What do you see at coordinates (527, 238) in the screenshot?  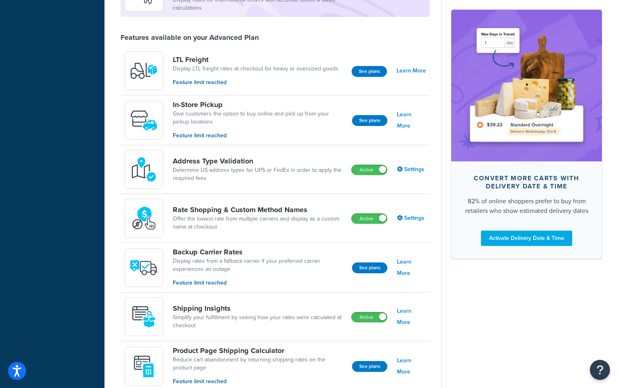 I see `a: Activate Delivery Date & Time` at bounding box center [527, 238].